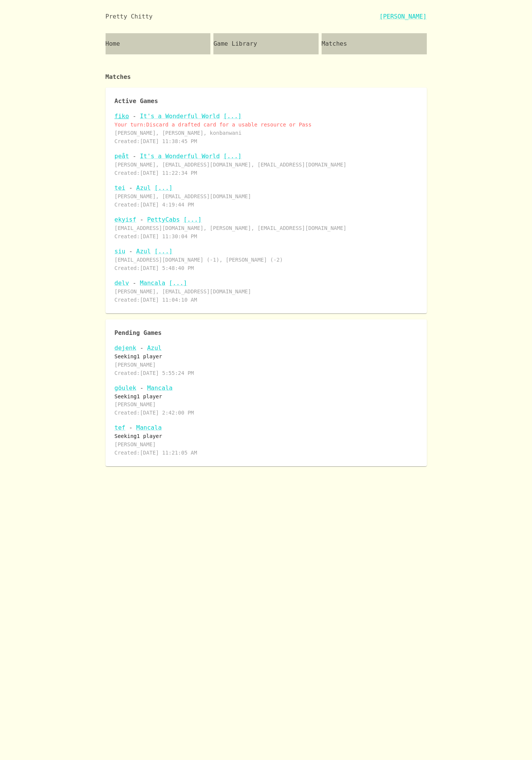  Describe the element at coordinates (374, 44) in the screenshot. I see `a: Matches` at that location.